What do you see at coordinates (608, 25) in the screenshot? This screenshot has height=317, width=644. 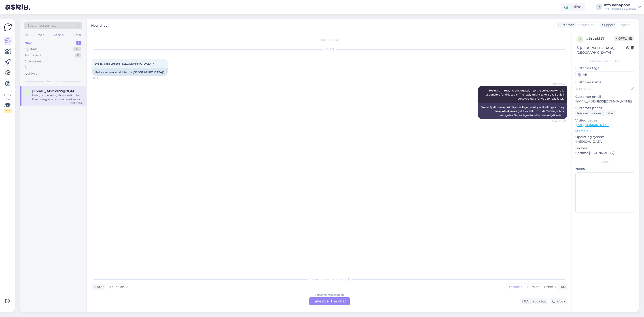 I see `div: Support` at bounding box center [608, 25].